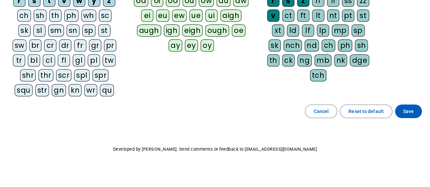 The width and height of the screenshot is (430, 187). What do you see at coordinates (105, 16) in the screenshot?
I see `div: sc` at bounding box center [105, 16].